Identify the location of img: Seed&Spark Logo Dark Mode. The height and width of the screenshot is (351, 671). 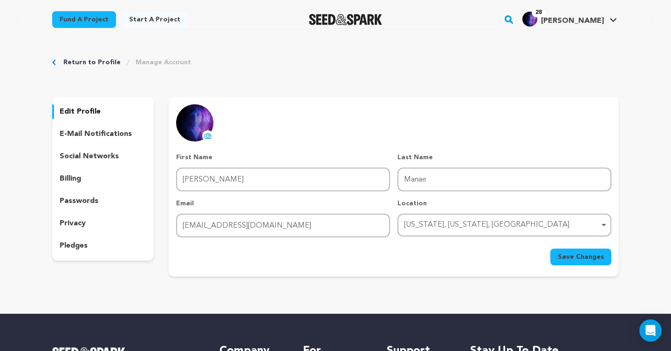
(345, 20).